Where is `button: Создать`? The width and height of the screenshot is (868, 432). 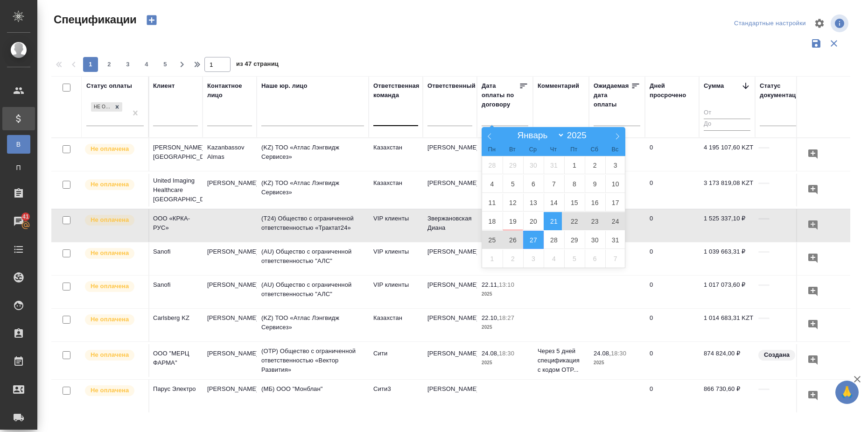
button: Создать is located at coordinates (151, 20).